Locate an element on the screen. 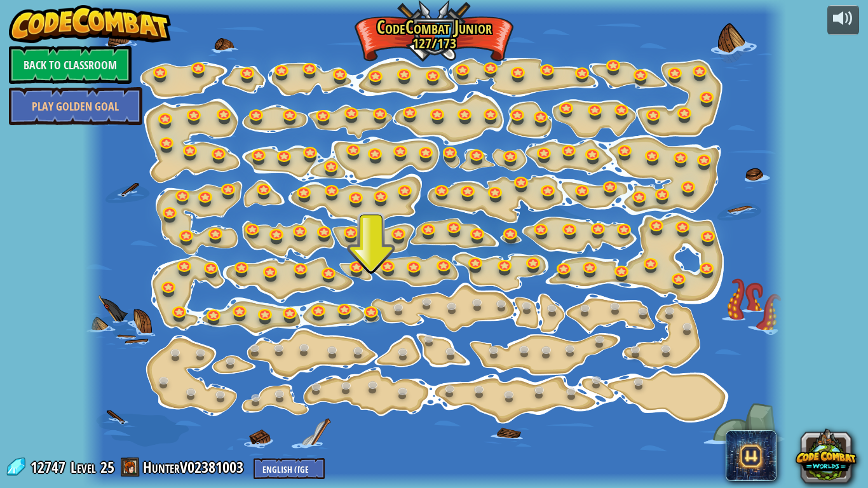 Image resolution: width=868 pixels, height=488 pixels. button: Adjust volume is located at coordinates (843, 20).